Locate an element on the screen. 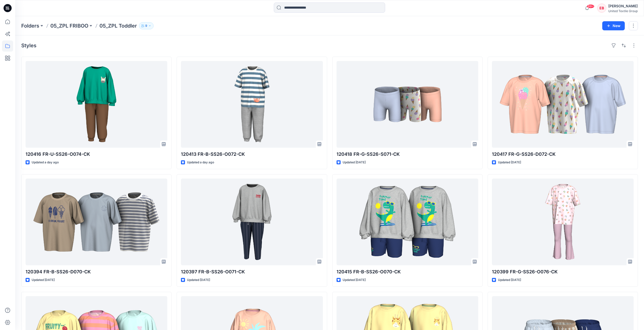 Image resolution: width=644 pixels, height=330 pixels. div: EB is located at coordinates (602, 8).